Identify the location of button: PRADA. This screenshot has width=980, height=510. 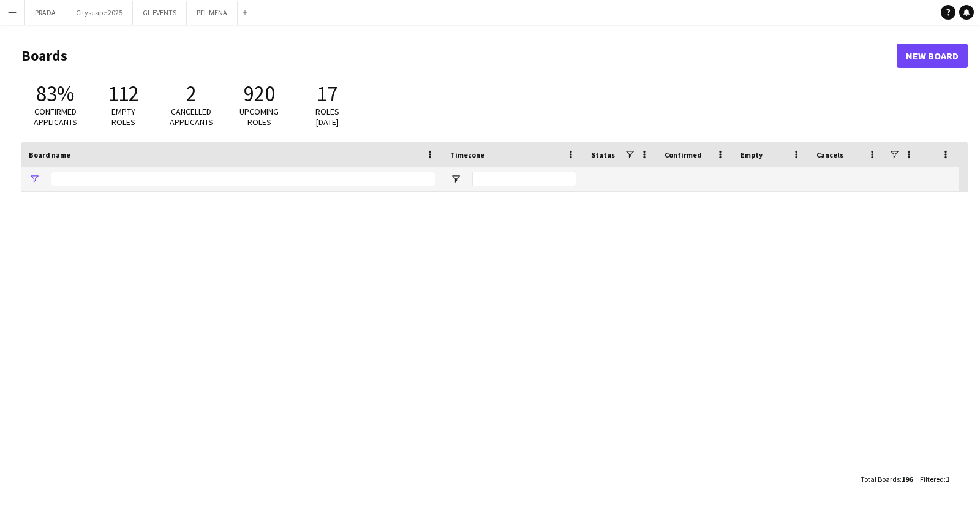
(45, 12).